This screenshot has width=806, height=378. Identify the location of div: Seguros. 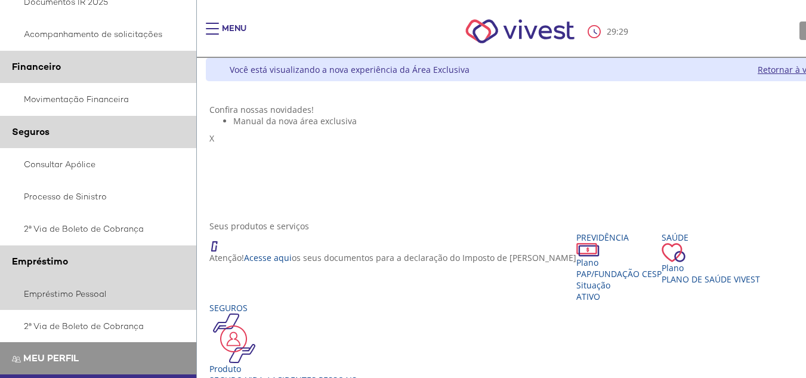
(283, 307).